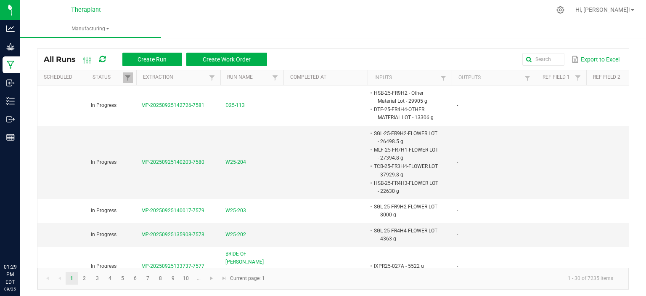  What do you see at coordinates (224, 278) in the screenshot?
I see `a: Go to the last page` at bounding box center [224, 278].